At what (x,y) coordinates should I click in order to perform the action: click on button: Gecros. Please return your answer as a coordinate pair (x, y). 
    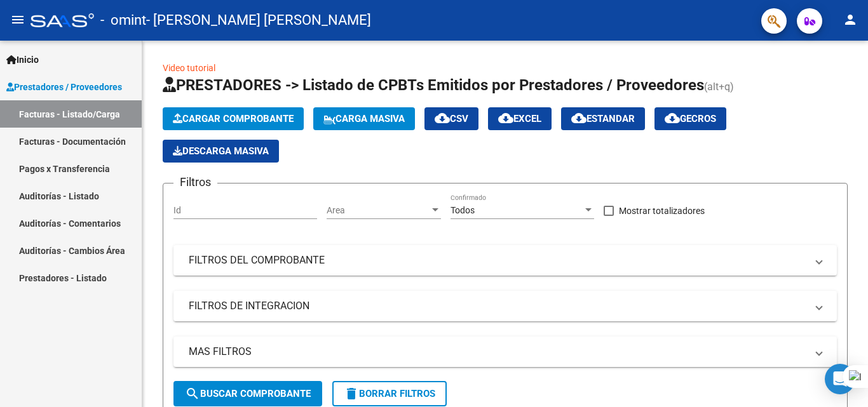
    Looking at the image, I should click on (690, 119).